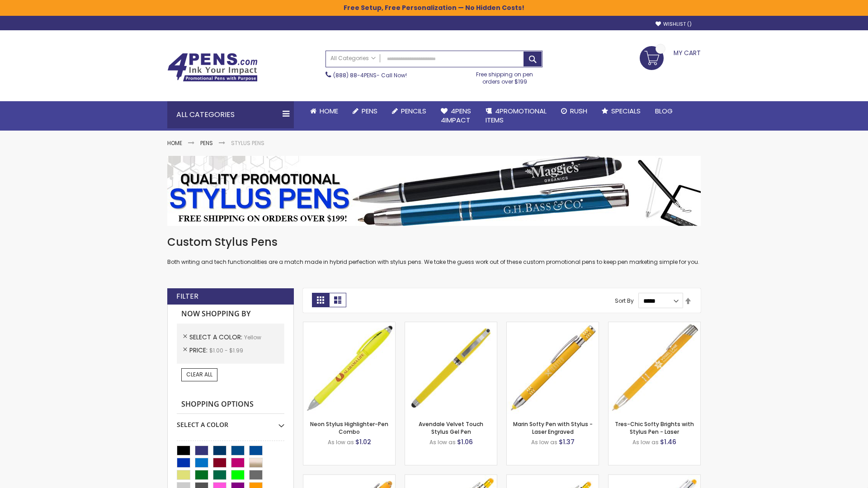  What do you see at coordinates (434, 191) in the screenshot?
I see `img: Stylus Pens` at bounding box center [434, 191].